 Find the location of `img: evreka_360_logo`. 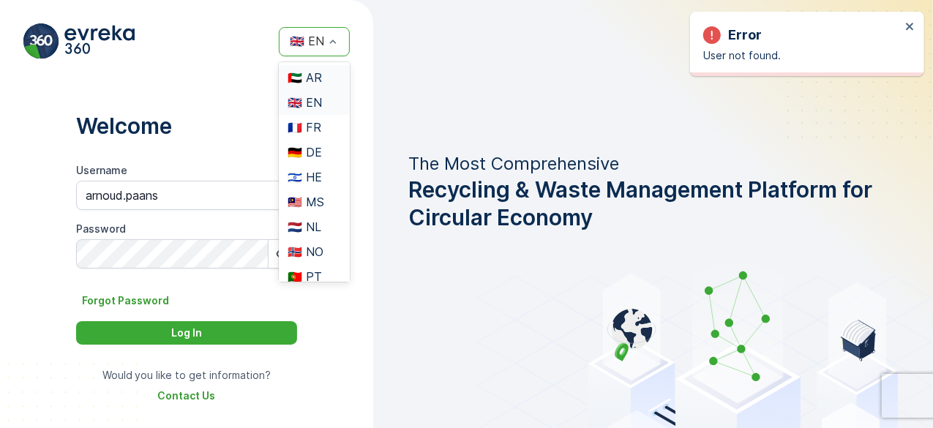

img: evreka_360_logo is located at coordinates (79, 41).